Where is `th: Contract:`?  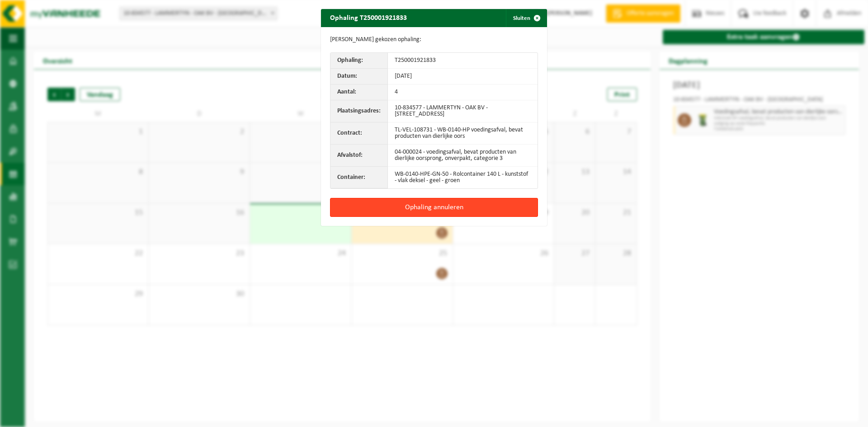
th: Contract: is located at coordinates (359, 133).